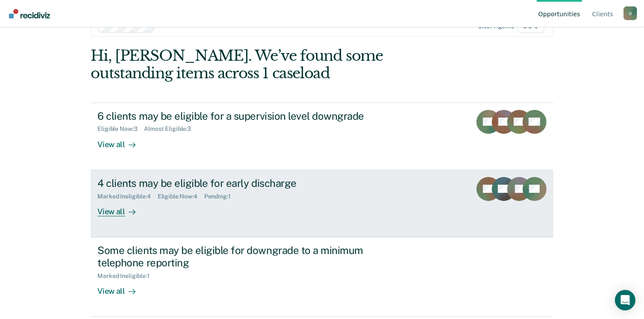 The width and height of the screenshot is (644, 319). Describe the element at coordinates (221, 196) in the screenshot. I see `div: Pending : 1` at that location.